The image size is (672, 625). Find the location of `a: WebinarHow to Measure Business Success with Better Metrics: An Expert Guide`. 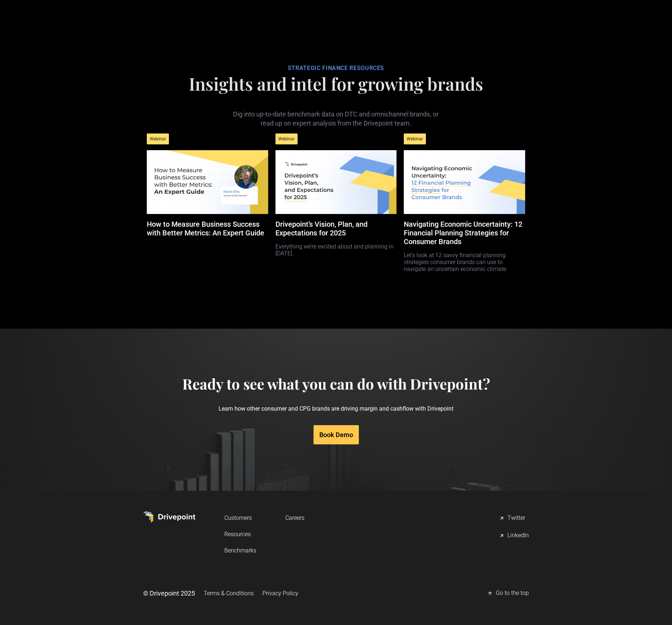

a: WebinarHow to Measure Business Success with Better Metrics: An Expert Guide is located at coordinates (207, 189).